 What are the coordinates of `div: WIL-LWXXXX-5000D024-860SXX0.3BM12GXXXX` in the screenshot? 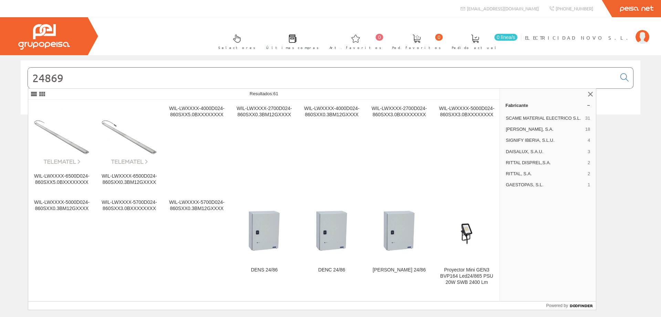 It's located at (62, 205).